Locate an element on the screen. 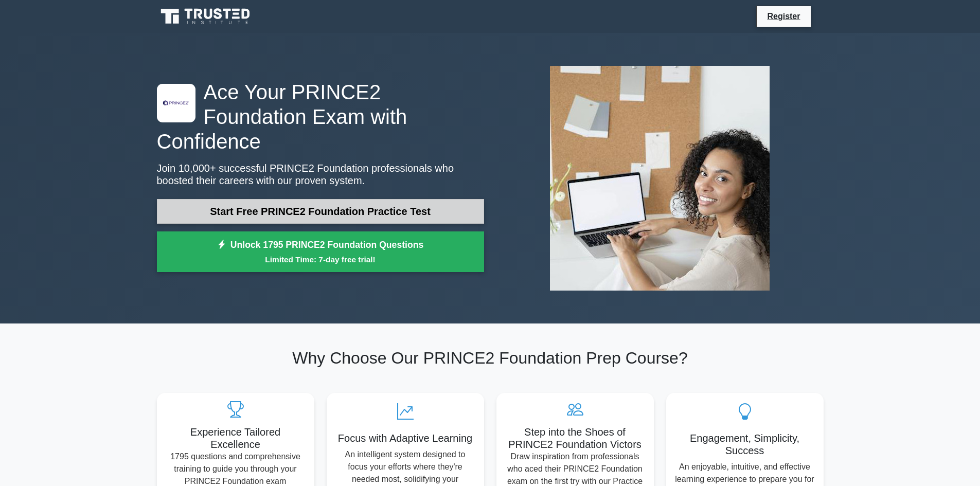 This screenshot has height=486, width=980. small: Limited Time: 7-day free trial! is located at coordinates (320, 260).